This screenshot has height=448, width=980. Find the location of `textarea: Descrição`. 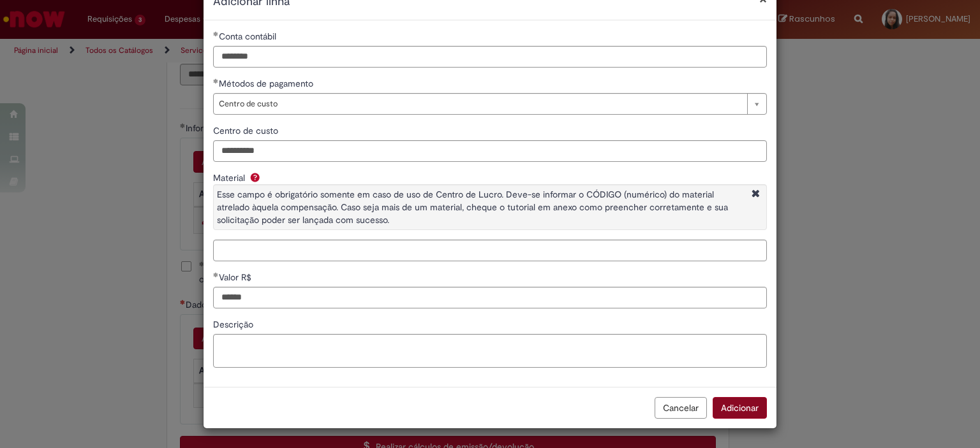

textarea: Descrição is located at coordinates (490, 351).